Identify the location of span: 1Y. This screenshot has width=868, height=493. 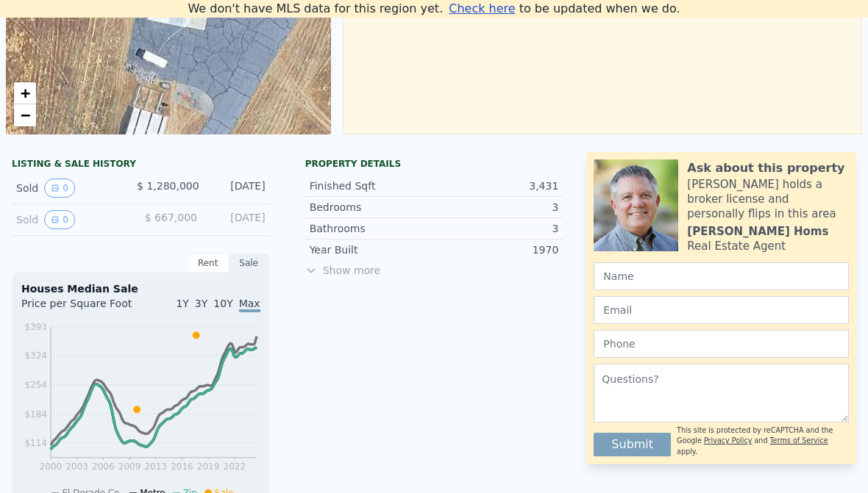
(181, 304).